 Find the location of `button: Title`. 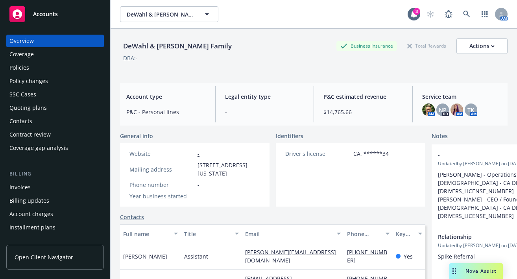

button: Title is located at coordinates (211, 234).